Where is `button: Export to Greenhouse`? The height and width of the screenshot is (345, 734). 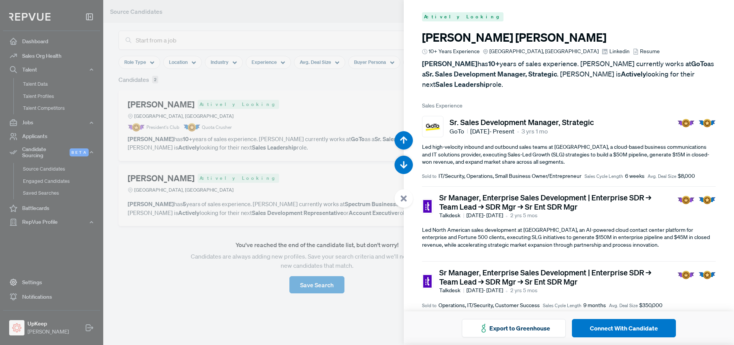
button: Export to Greenhouse is located at coordinates (514, 328).